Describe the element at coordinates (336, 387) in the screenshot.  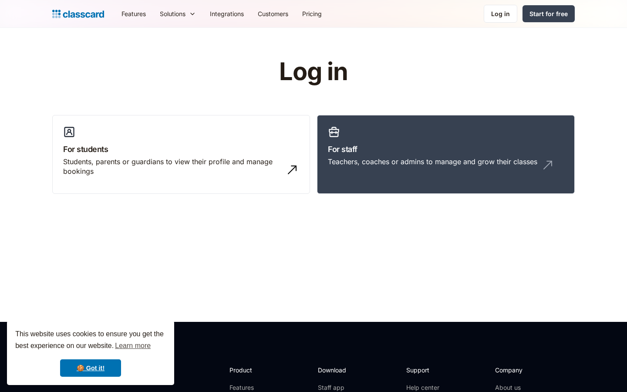
I see `a: Staff app` at that location.